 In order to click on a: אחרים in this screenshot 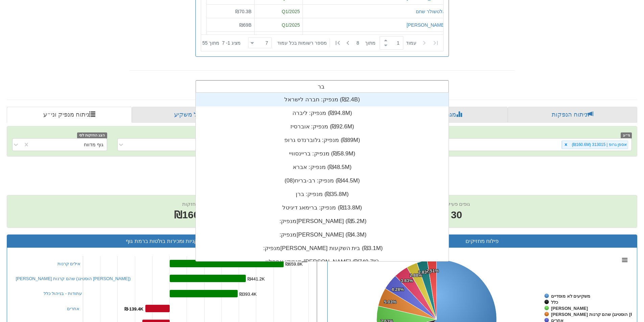, I will do `click(73, 308)`.